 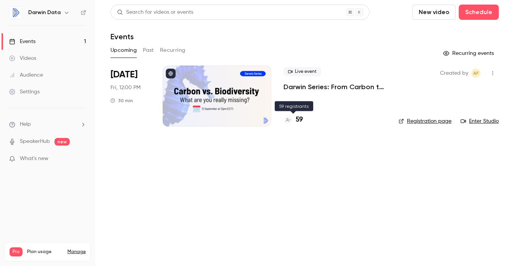 I want to click on h4: 59, so click(x=299, y=120).